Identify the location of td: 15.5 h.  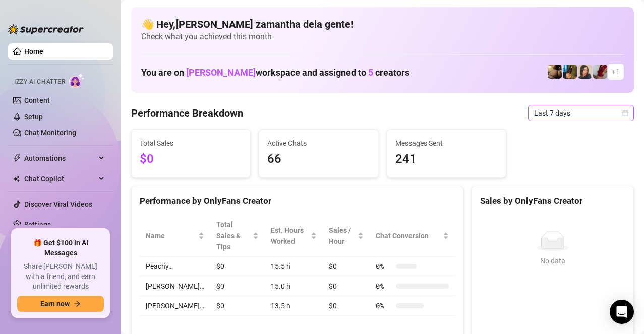
(293, 266).